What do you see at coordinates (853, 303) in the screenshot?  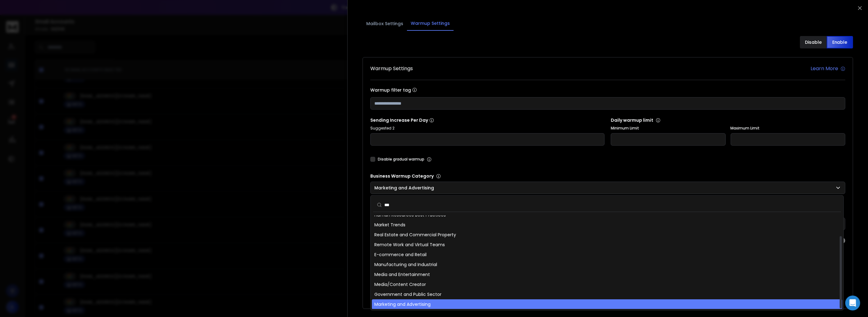 I see `div: Open Intercom Messenger` at bounding box center [853, 303].